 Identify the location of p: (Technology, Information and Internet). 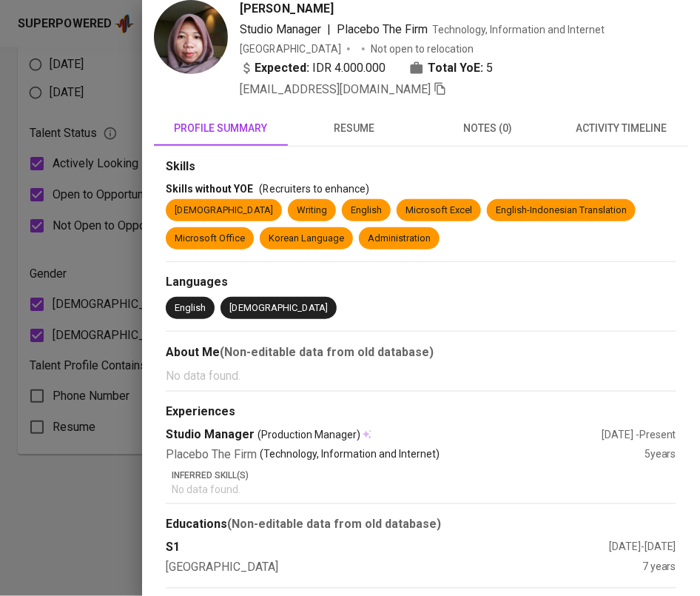
(349, 455).